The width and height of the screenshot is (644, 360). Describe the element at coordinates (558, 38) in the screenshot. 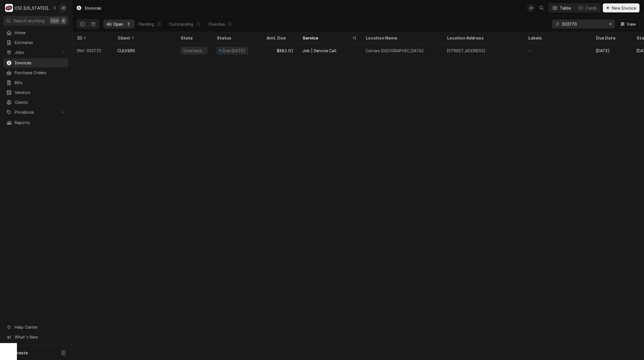

I see `div: Labels` at that location.